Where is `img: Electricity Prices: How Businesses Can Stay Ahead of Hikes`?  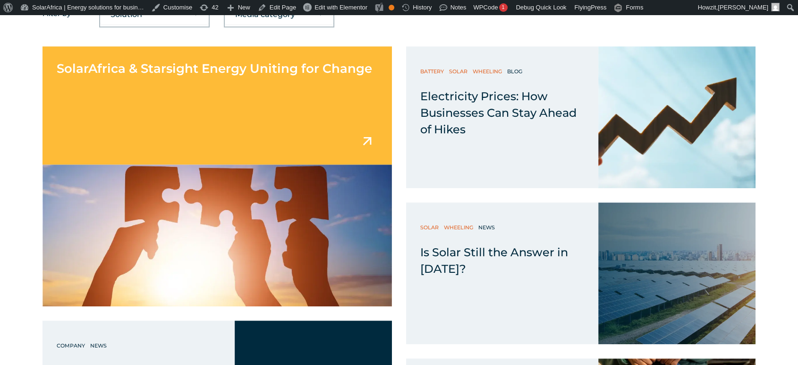
img: Electricity Prices: How Businesses Can Stay Ahead of Hikes is located at coordinates (677, 117).